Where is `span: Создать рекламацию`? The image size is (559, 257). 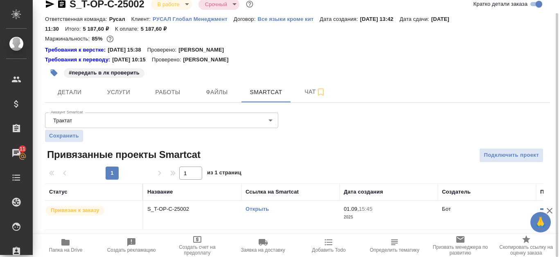 span: Создать рекламацию is located at coordinates (131, 250).